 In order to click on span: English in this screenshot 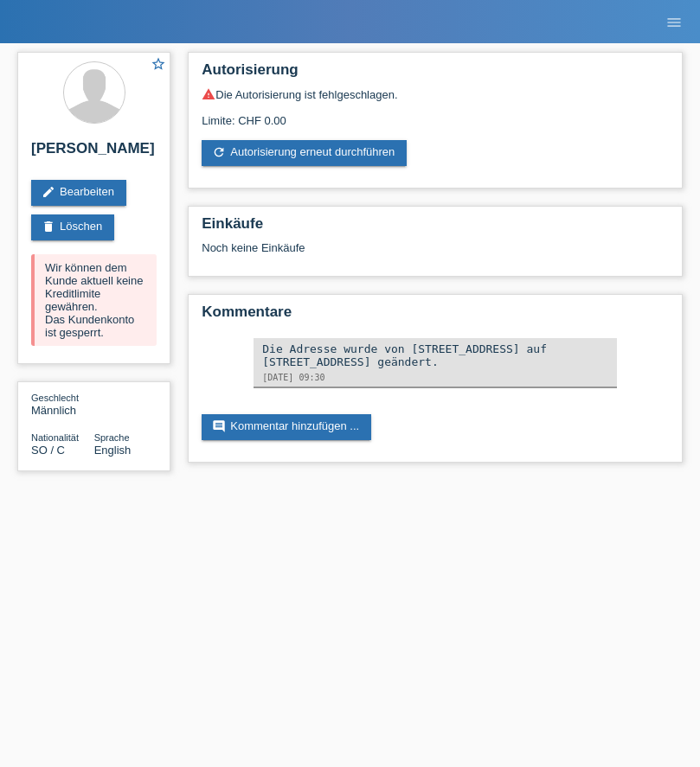, I will do `click(113, 450)`.